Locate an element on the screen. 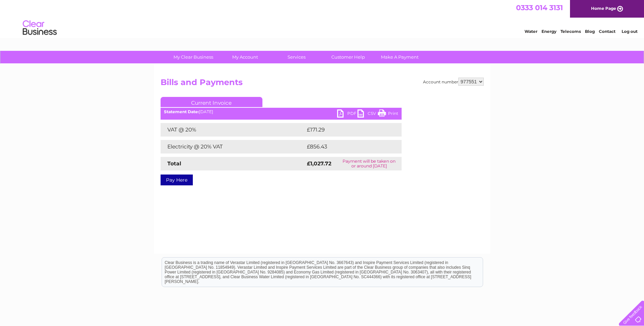 The image size is (644, 326). a: Services is located at coordinates (296, 57).